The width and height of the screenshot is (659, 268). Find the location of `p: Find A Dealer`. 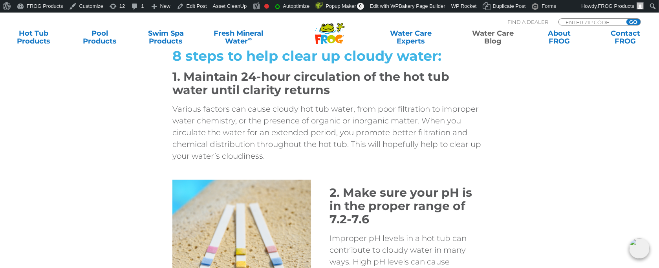

p: Find A Dealer is located at coordinates (528, 22).